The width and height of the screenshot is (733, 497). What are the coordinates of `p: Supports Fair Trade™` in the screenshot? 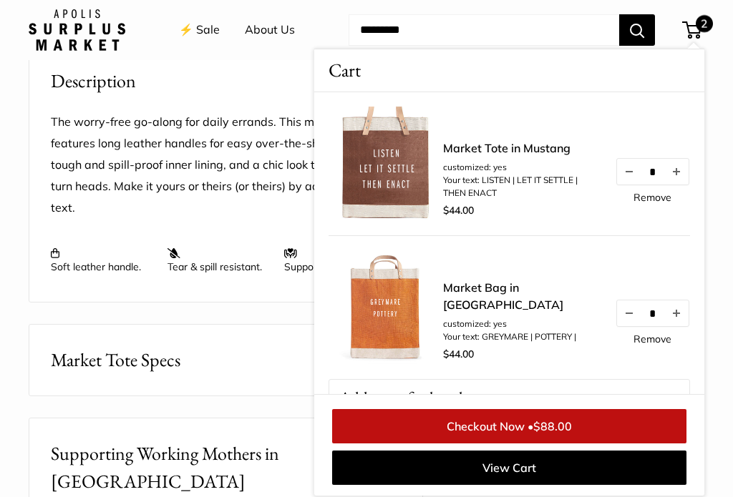 It's located at (335, 260).